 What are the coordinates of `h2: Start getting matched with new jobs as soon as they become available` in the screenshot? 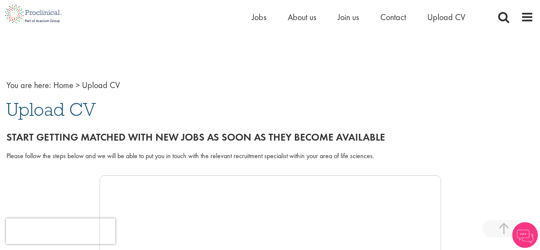 It's located at (270, 137).